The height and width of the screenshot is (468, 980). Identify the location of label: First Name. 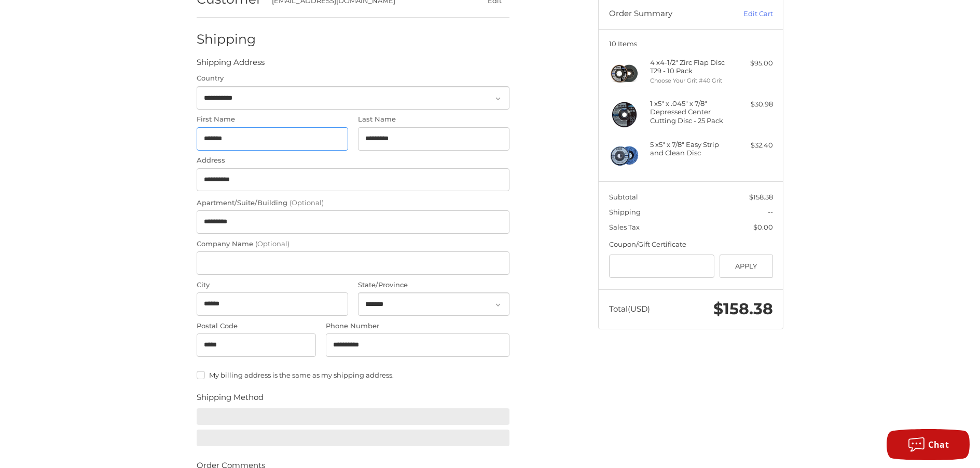
(272, 120).